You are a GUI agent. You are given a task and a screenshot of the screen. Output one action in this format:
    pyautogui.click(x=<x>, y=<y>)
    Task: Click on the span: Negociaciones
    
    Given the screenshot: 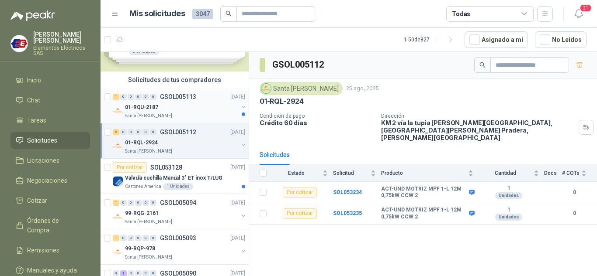 What is the action you would take?
    pyautogui.click(x=47, y=181)
    